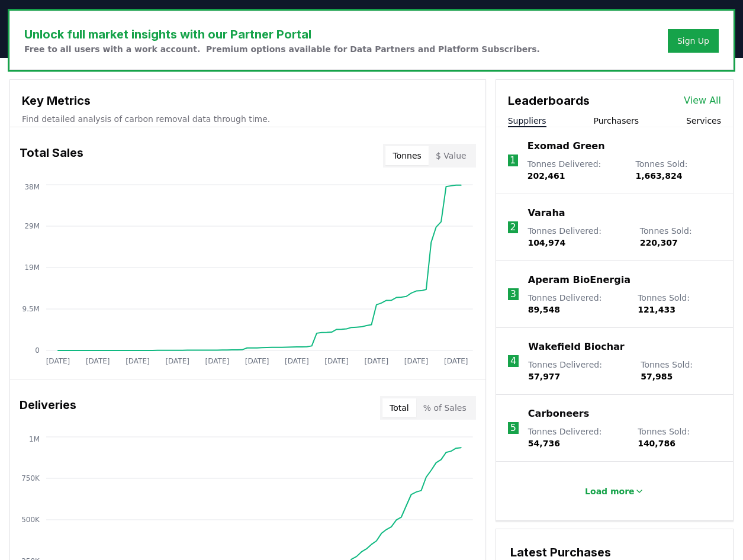 The image size is (743, 560). Describe the element at coordinates (659, 176) in the screenshot. I see `span: 1,663,824` at that location.